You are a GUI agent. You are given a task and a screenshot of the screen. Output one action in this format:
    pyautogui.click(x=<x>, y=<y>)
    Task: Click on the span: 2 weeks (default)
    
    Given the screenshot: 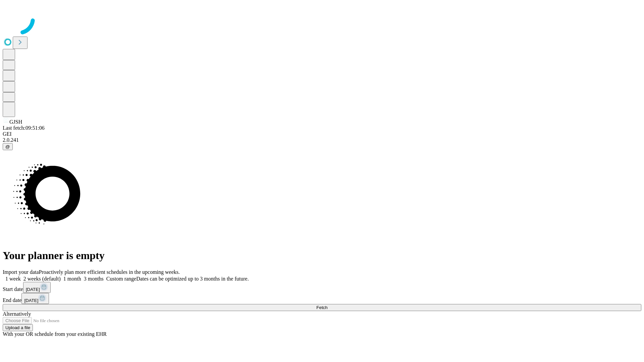 What is the action you would take?
    pyautogui.click(x=42, y=279)
    